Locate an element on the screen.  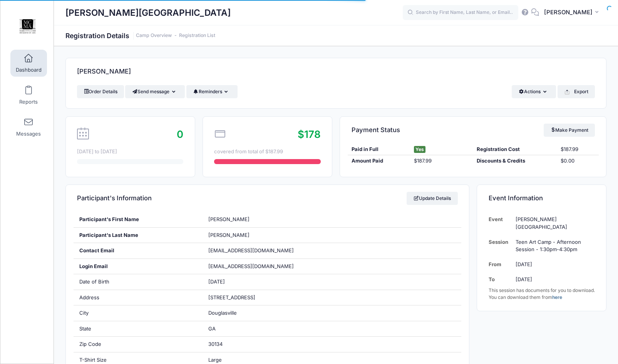
button: Export is located at coordinates (576, 91).